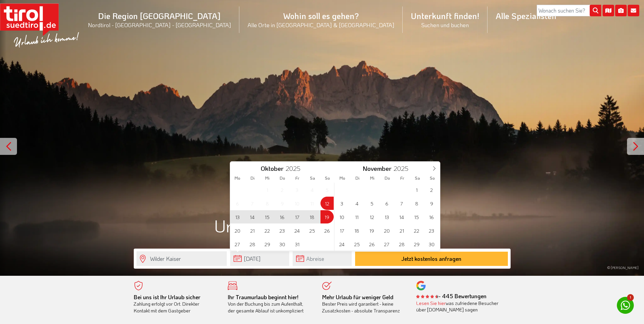  What do you see at coordinates (633, 11) in the screenshot?
I see `i: Kontakt` at bounding box center [633, 11].